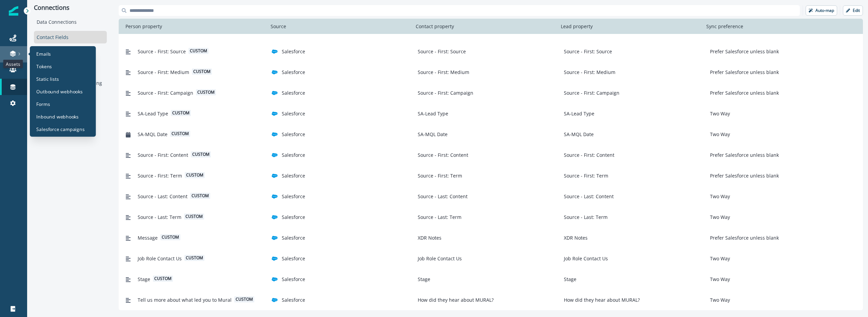  What do you see at coordinates (44, 66) in the screenshot?
I see `p: Tokens` at bounding box center [44, 66].